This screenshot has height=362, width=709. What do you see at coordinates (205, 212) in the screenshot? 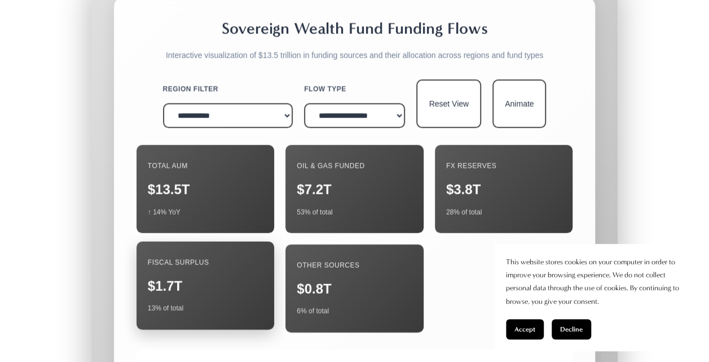
I see `div: ↑ 14% YoY` at bounding box center [205, 212].